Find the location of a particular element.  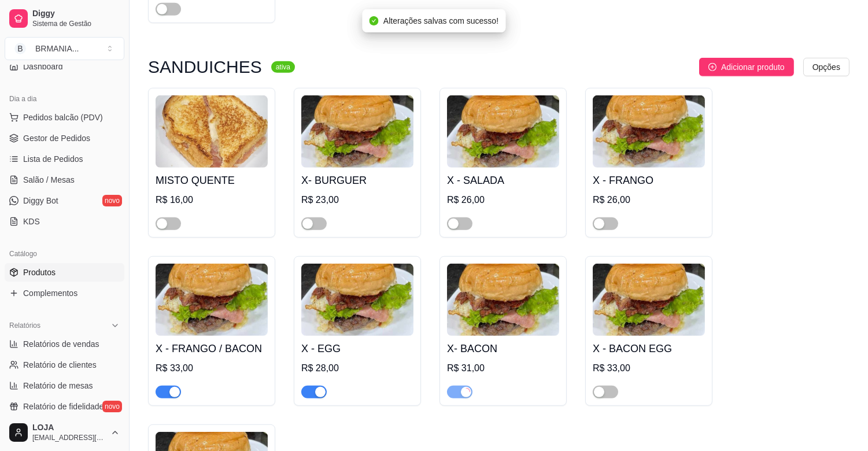

span: LOJA is located at coordinates (69, 427).